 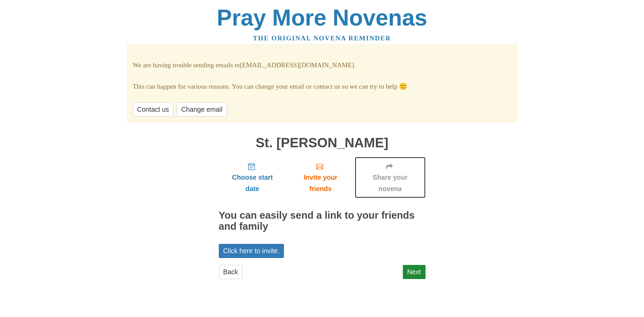 What do you see at coordinates (390, 177) in the screenshot?
I see `a: Share your novena` at bounding box center [390, 177].